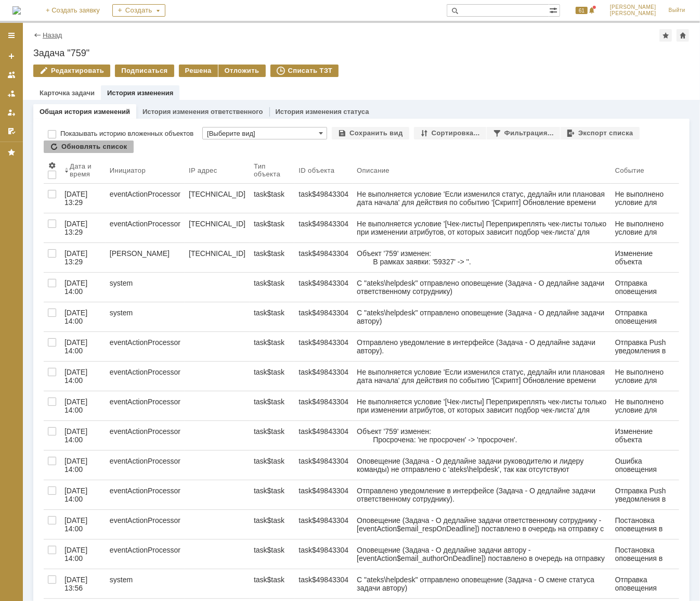  I want to click on a: История изменения, so click(140, 92).